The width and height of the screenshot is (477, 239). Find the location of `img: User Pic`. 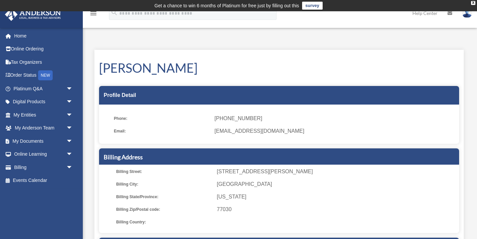

img: User Pic is located at coordinates (468, 13).